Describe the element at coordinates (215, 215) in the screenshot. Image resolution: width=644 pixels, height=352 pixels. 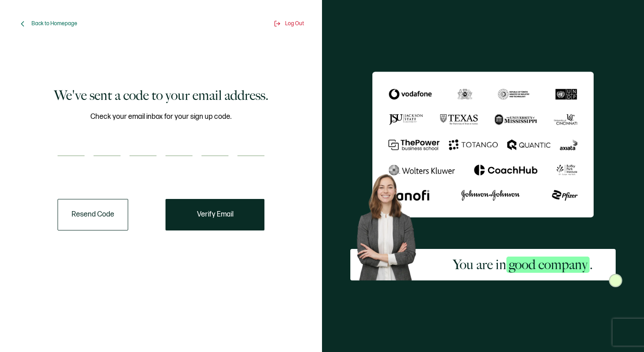
I see `span: Verify Email` at that location.